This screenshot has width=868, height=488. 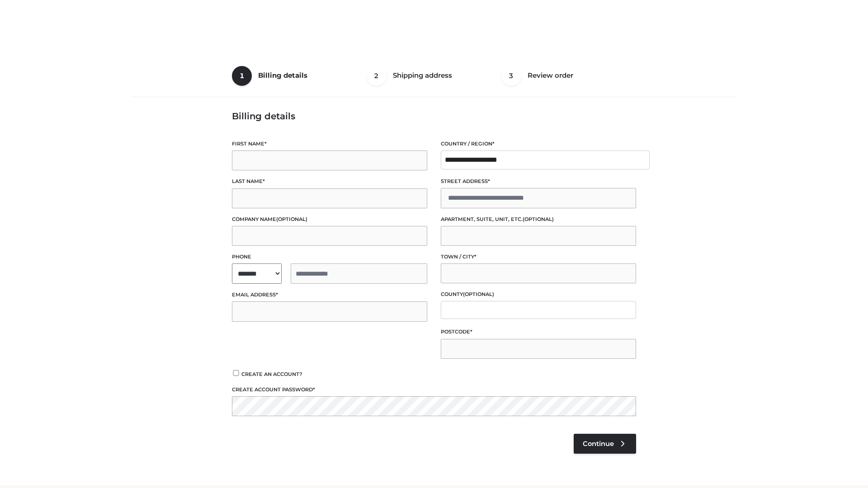 What do you see at coordinates (550, 75) in the screenshot?
I see `span: Review order` at bounding box center [550, 75].